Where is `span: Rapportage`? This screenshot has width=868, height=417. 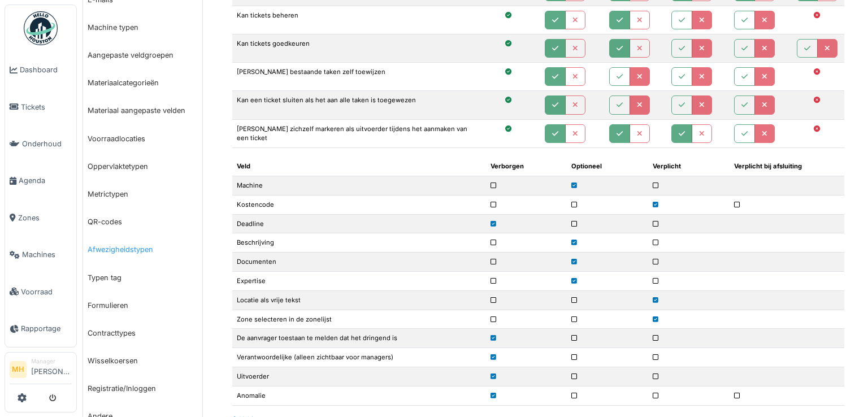 span: Rapportage is located at coordinates (47, 328).